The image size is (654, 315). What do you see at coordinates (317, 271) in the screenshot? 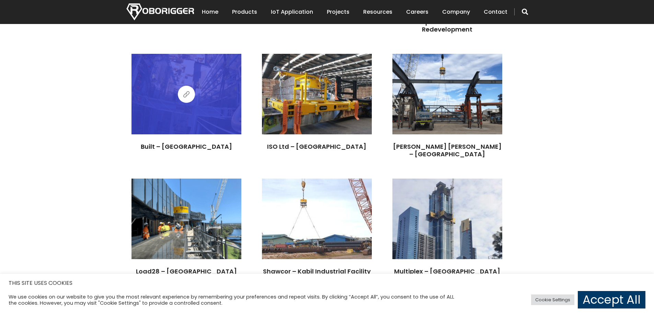
I see `a: Shawcor – Kabil Industrial Facility` at bounding box center [317, 271].